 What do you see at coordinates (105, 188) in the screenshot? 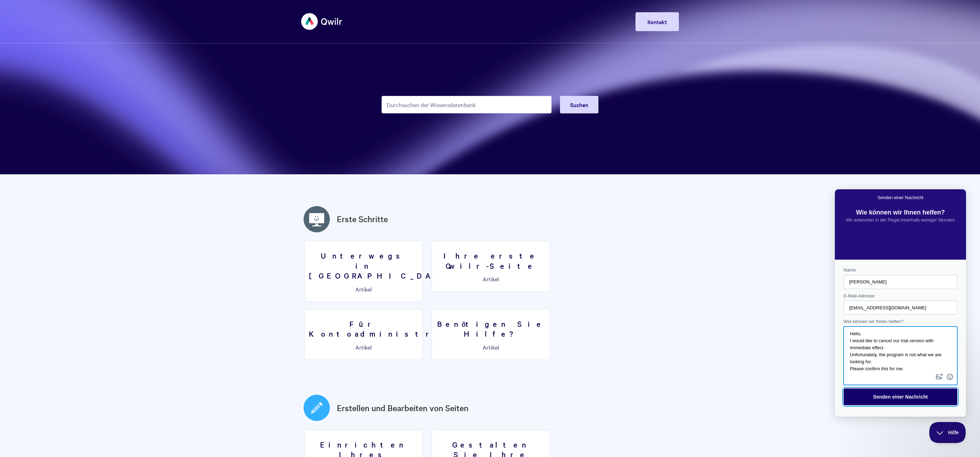
I see `button: Anhängen einer Datei` at bounding box center [105, 188].